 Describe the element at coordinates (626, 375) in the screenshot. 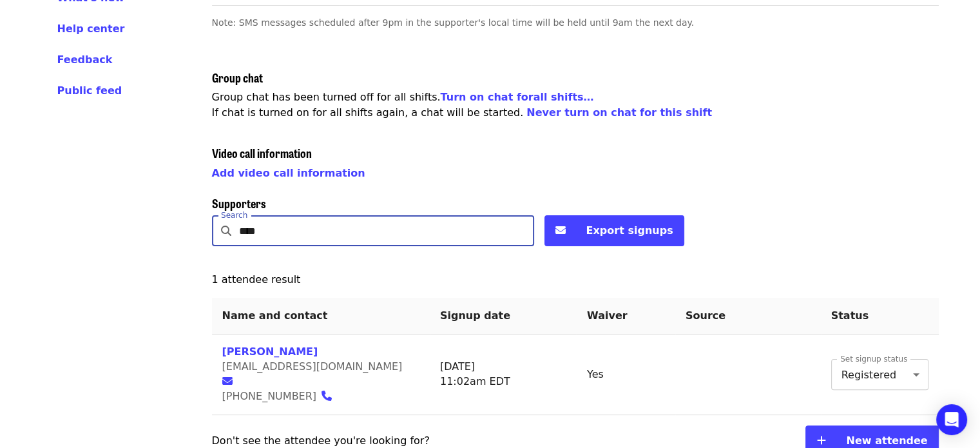

I see `td: Yes` at that location.